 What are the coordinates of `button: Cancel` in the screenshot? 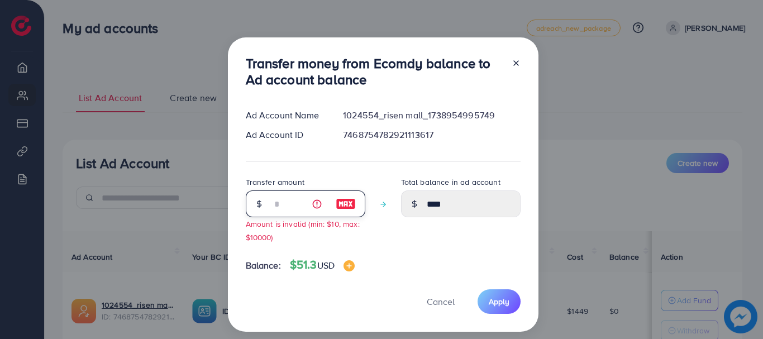 It's located at (440, 301).